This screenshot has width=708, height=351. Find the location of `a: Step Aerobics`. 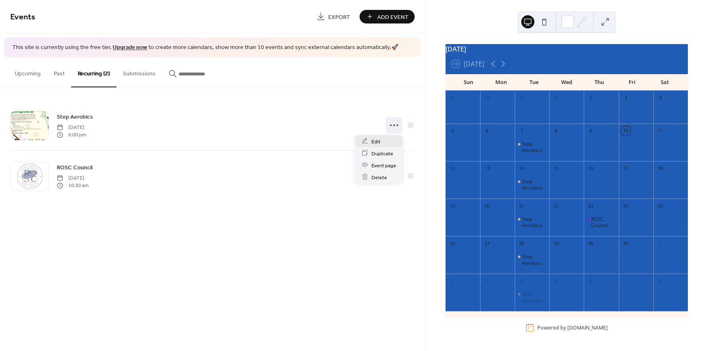

a: Step Aerobics is located at coordinates (75, 116).